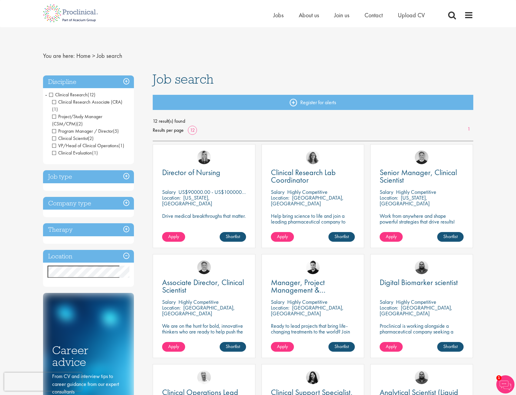 This screenshot has width=516, height=395. I want to click on div: Discipline, so click(88, 82).